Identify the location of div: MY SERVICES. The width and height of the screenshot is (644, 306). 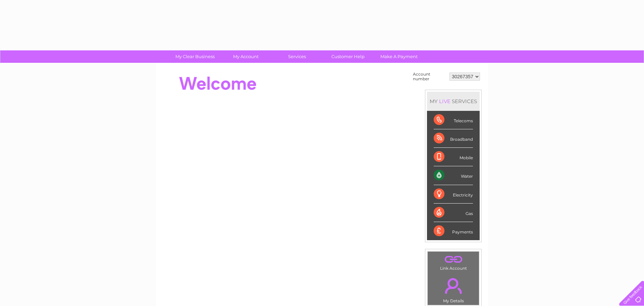
(453, 101).